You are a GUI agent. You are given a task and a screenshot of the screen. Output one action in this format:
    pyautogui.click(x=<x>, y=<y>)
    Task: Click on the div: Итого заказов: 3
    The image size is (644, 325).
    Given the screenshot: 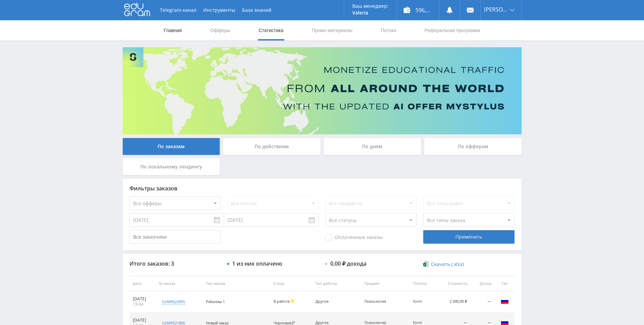 What is the action you would take?
    pyautogui.click(x=175, y=263)
    